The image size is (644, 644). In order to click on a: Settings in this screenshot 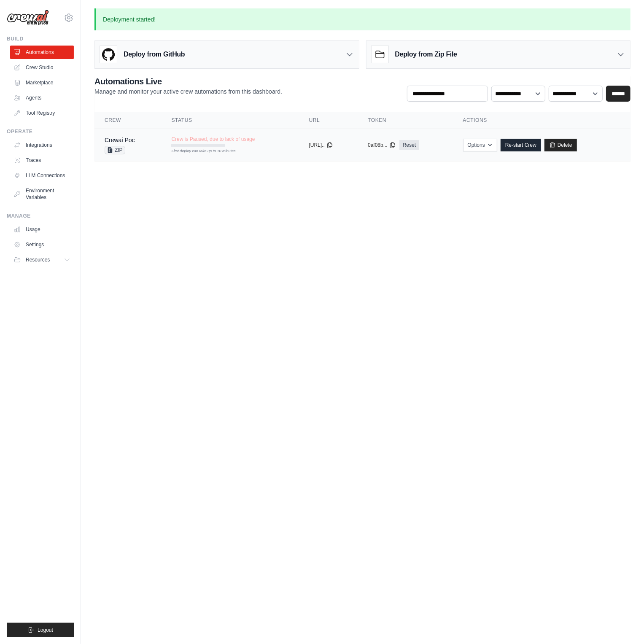, I will do `click(42, 245)`.